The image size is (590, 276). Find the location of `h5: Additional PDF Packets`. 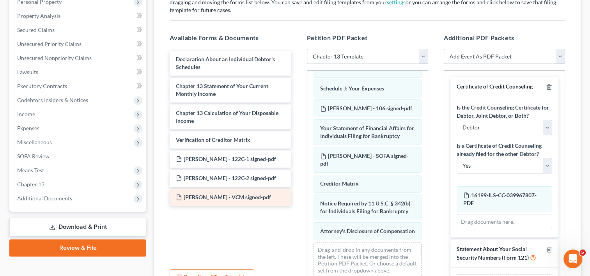

h5: Additional PDF Packets is located at coordinates (504, 38).